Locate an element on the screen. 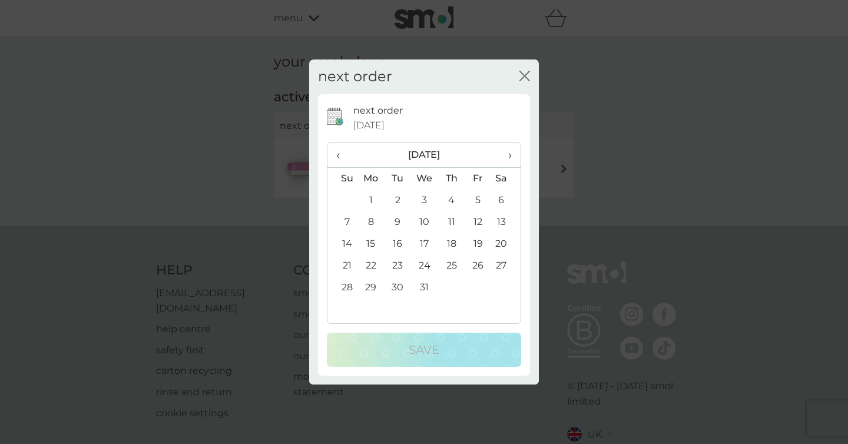 This screenshot has height=444, width=848. td: 26 is located at coordinates (478, 266).